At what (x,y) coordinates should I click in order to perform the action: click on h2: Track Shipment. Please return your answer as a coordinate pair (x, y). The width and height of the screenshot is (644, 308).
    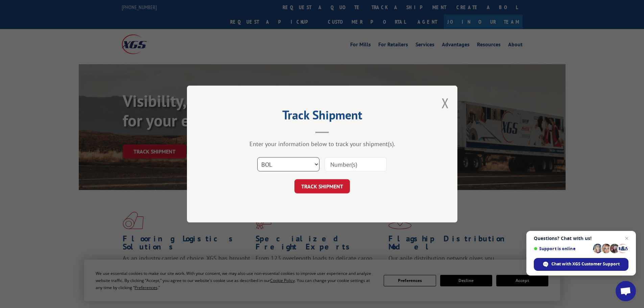
    Looking at the image, I should click on (322, 117).